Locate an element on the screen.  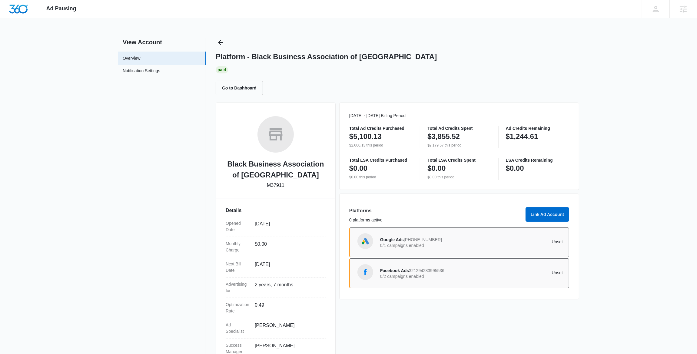
div: Advertising for2 years, 7 months is located at coordinates (276, 287).